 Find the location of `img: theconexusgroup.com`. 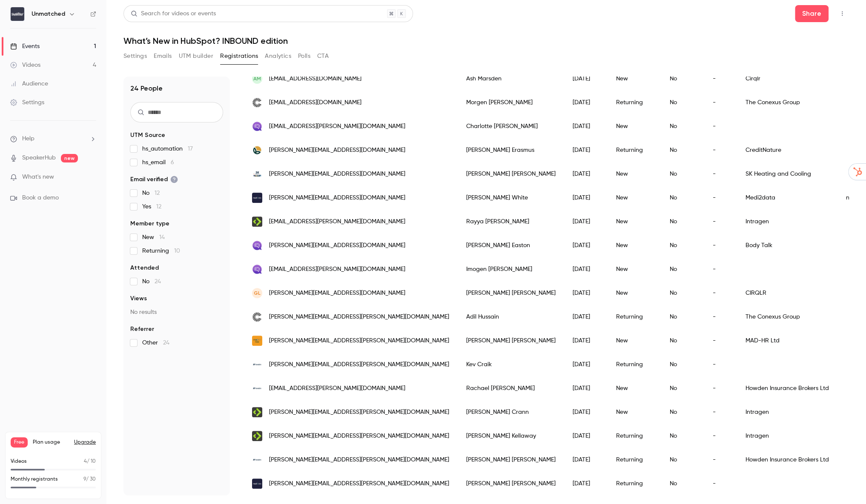

img: theconexusgroup.com is located at coordinates (257, 102).